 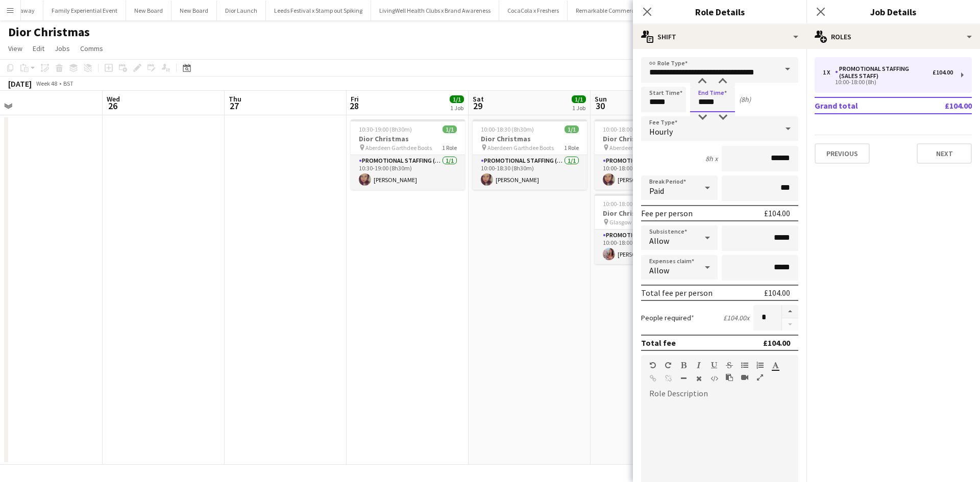 What do you see at coordinates (941, 106) in the screenshot?
I see `td: £104.00` at bounding box center [941, 106].